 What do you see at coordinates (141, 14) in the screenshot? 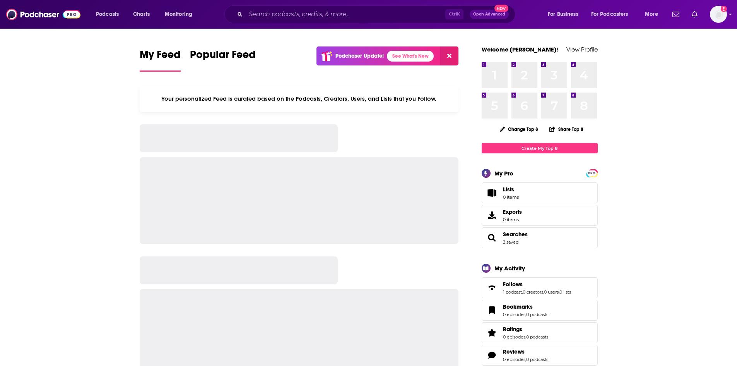
I see `span: Charts` at bounding box center [141, 14].